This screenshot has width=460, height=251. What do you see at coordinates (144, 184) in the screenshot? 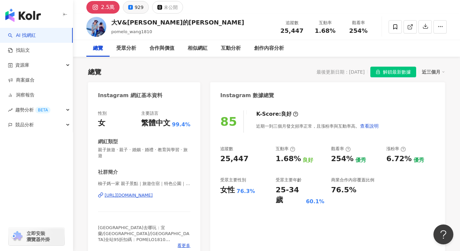
I see `span: 柚子媽一家 親子景點｜旅遊住宿｜特色公園｜育兒 | pomelowang1810` at bounding box center [144, 184].